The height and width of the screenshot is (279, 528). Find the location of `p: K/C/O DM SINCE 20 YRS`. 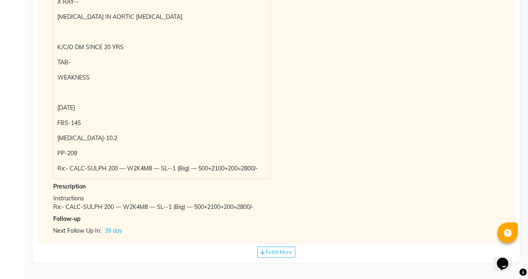

p: K/C/O DM SINCE 20 YRS is located at coordinates (161, 47).